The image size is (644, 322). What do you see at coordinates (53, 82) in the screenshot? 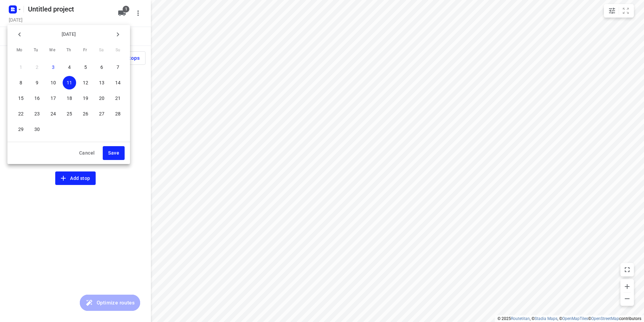
I see `button: 10` at bounding box center [53, 82].